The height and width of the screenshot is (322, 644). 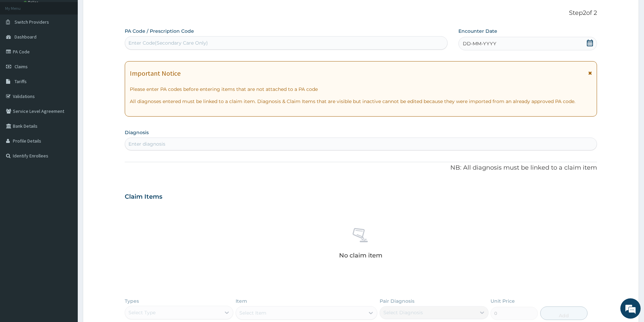 I want to click on span: Switch Providers, so click(x=32, y=22).